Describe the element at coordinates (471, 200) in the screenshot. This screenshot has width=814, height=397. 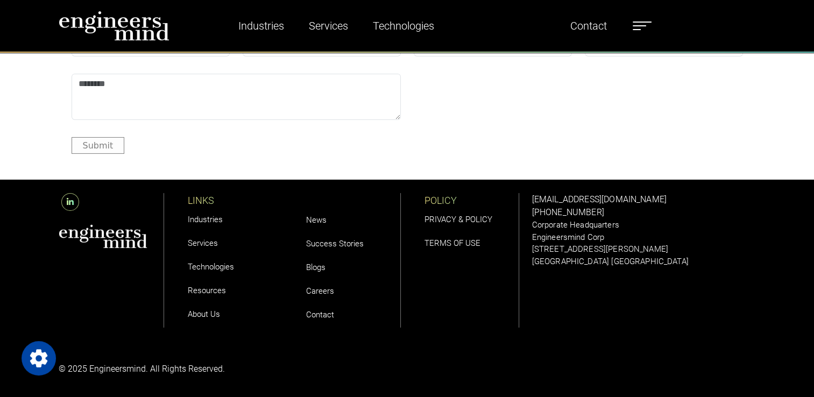
I see `p: POLICY` at that location.